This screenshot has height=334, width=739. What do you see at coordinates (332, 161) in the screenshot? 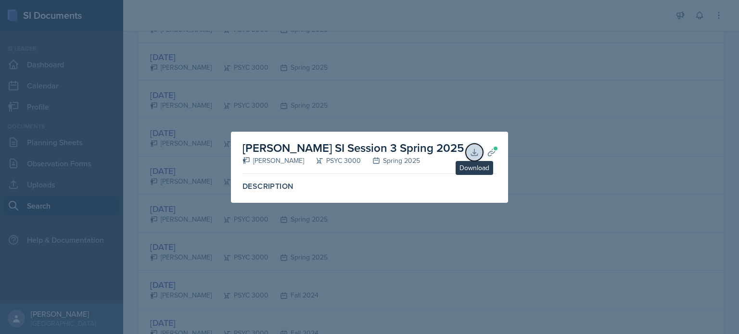
I see `div: PSYC 3000` at bounding box center [332, 161].